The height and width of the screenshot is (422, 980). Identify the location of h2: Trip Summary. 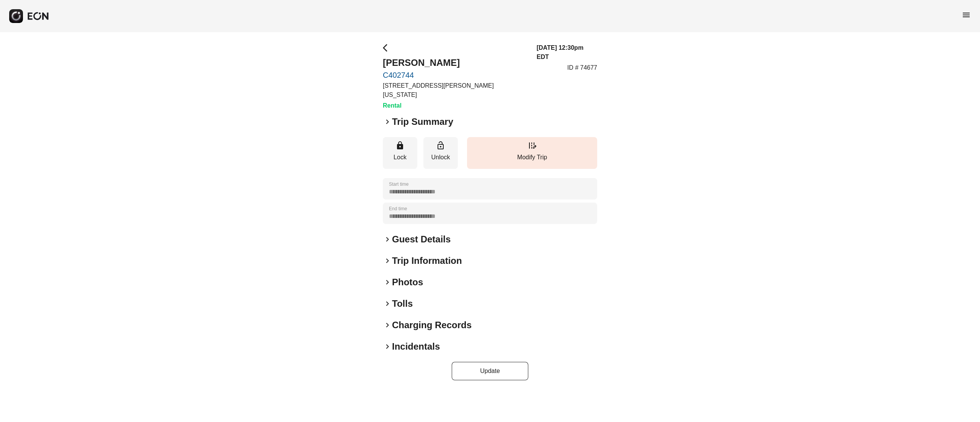
(423, 122).